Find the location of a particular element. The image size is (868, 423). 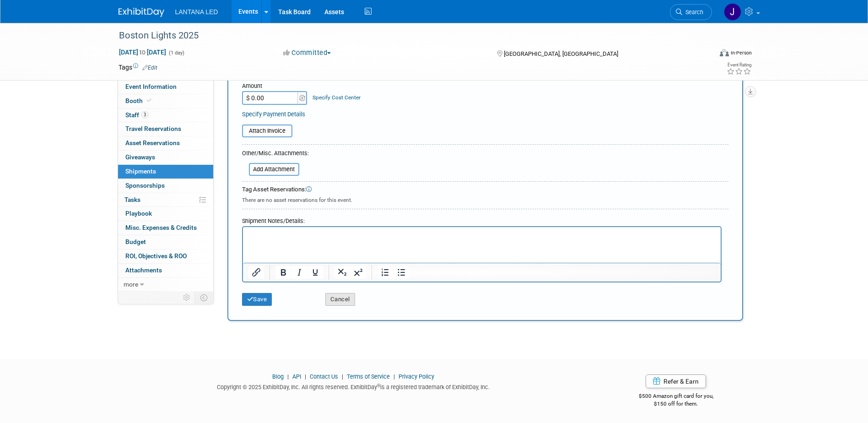

a: Booth is located at coordinates (166, 101).